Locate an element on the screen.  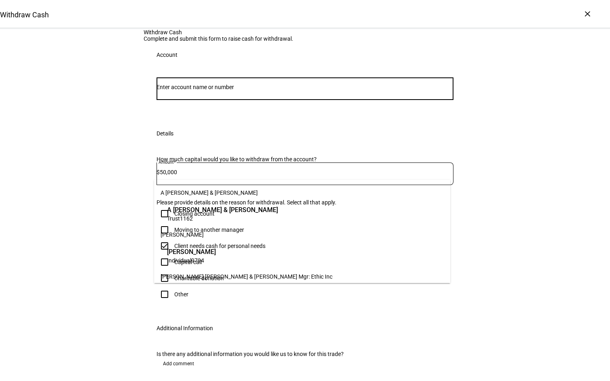
div: Alana Killeen is located at coordinates (191, 256).